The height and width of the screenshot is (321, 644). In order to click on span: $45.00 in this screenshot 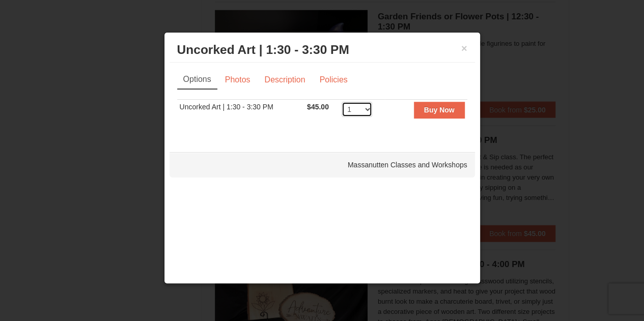, I will do `click(318, 107)`.